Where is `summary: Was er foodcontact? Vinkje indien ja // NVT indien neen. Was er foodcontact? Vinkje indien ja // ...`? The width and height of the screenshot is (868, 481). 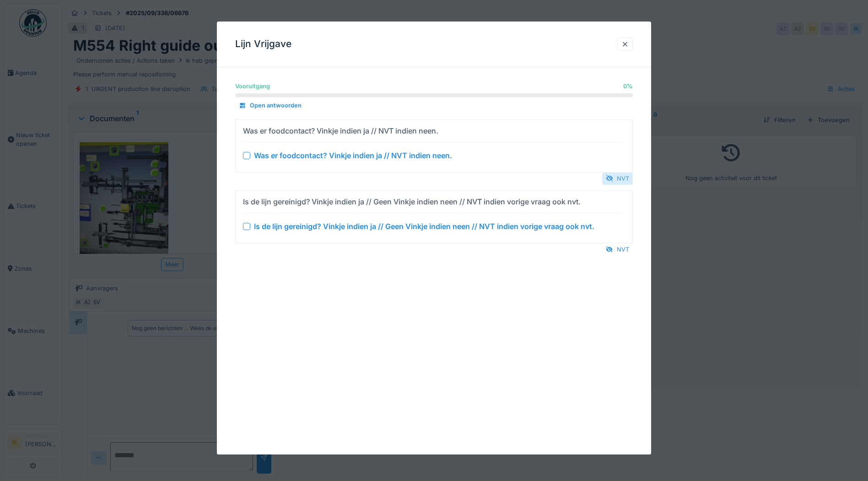 summary: Was er foodcontact? Vinkje indien ja // NVT indien neen. Was er foodcontact? Vinkje indien ja // ... is located at coordinates (434, 146).